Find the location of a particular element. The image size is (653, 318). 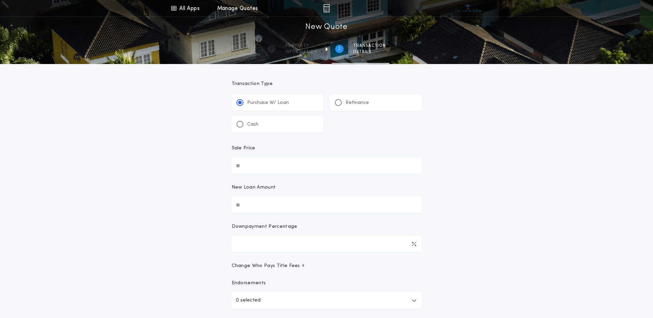

h2: 2 is located at coordinates (339, 49).